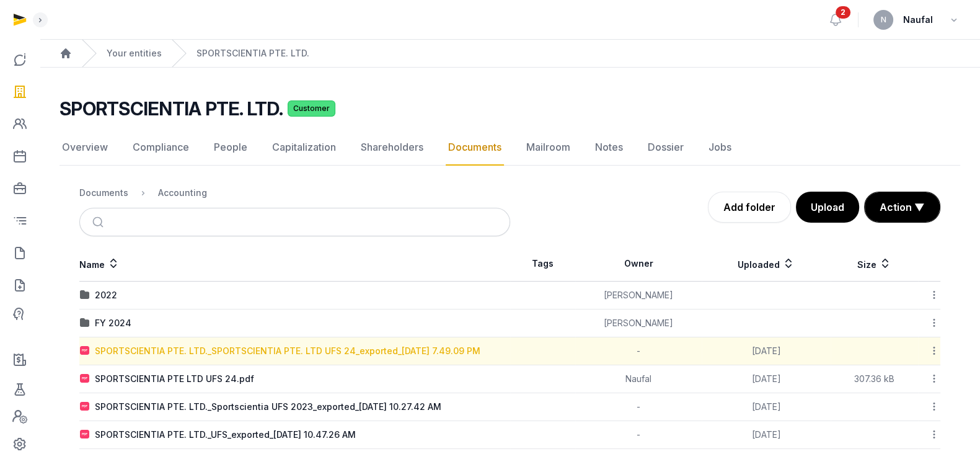 This screenshot has height=454, width=980. I want to click on a: Mailroom, so click(548, 148).